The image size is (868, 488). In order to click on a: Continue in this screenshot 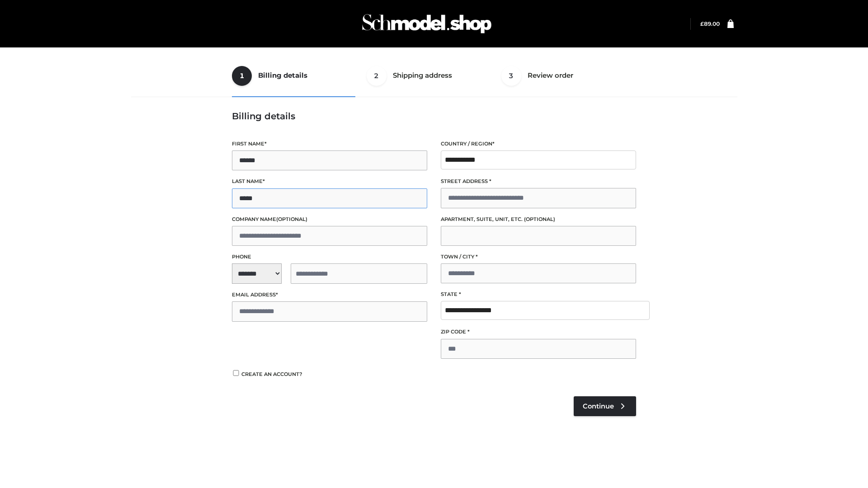, I will do `click(605, 406)`.